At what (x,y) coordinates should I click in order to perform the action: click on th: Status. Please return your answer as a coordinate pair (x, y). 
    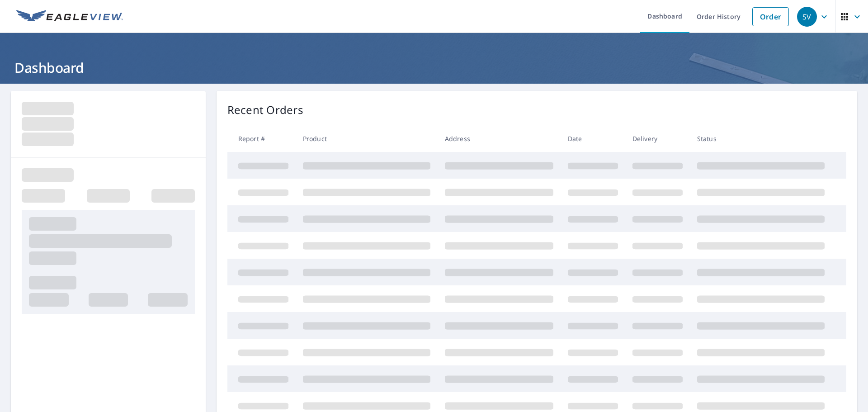
    Looking at the image, I should click on (761, 139).